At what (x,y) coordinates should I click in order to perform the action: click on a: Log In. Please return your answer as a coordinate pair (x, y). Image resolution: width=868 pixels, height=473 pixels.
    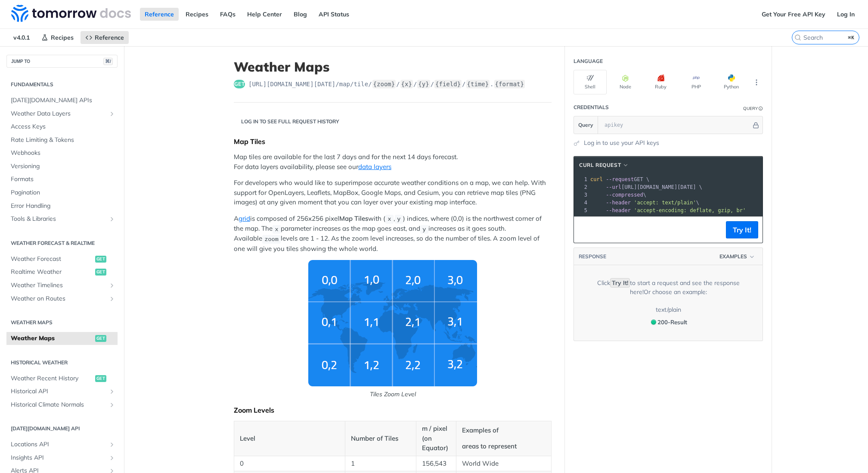
    Looking at the image, I should click on (846, 14).